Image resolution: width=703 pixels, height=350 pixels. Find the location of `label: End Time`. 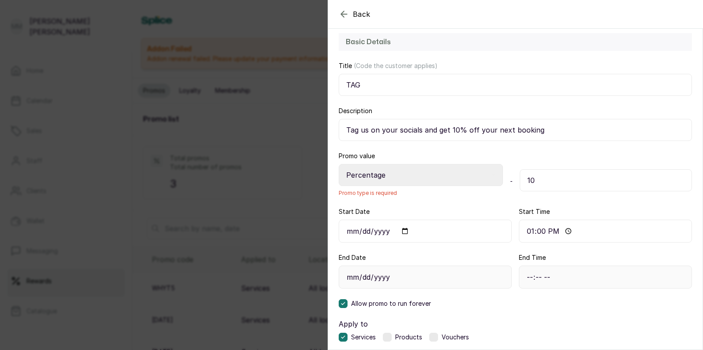

label: End Time is located at coordinates (532, 257).